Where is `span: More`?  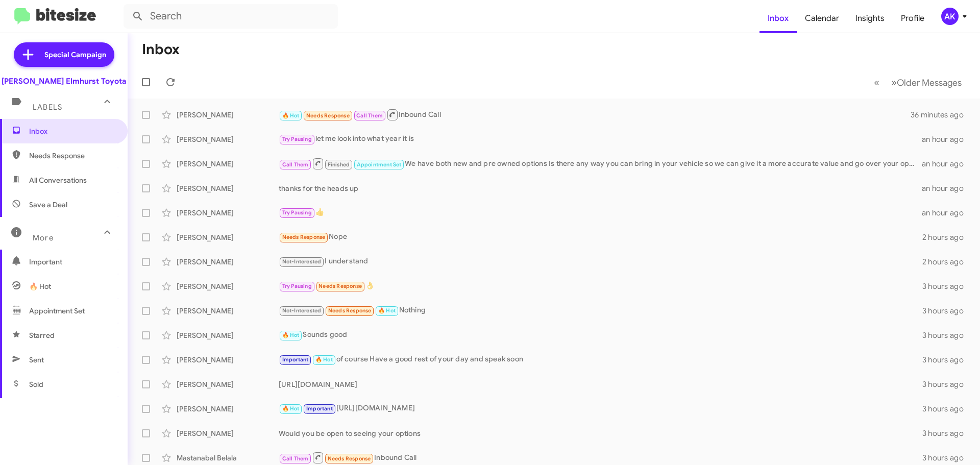 span: More is located at coordinates (43, 238).